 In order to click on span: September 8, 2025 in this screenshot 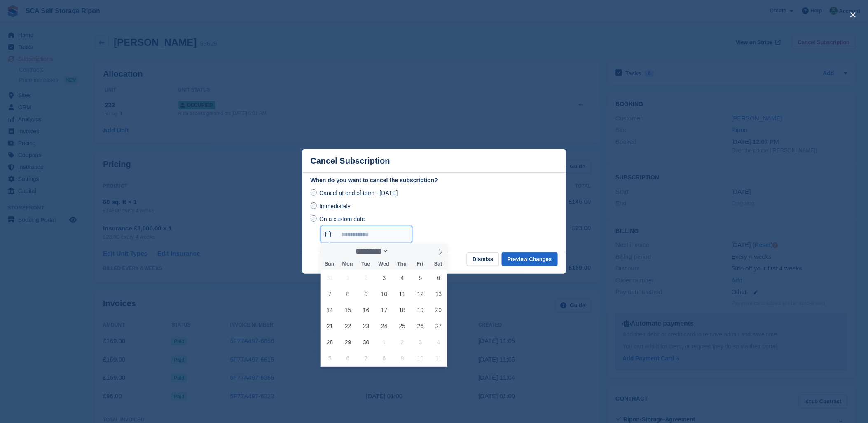, I will do `click(348, 294)`.